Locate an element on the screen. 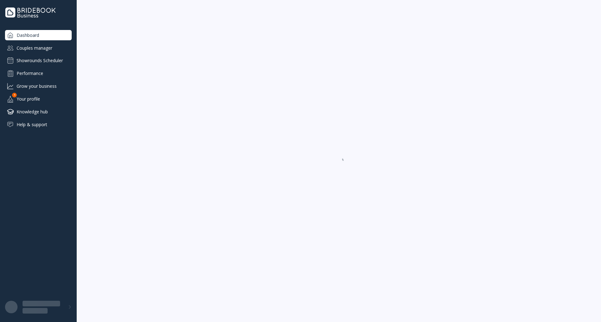  a: Performance is located at coordinates (38, 73).